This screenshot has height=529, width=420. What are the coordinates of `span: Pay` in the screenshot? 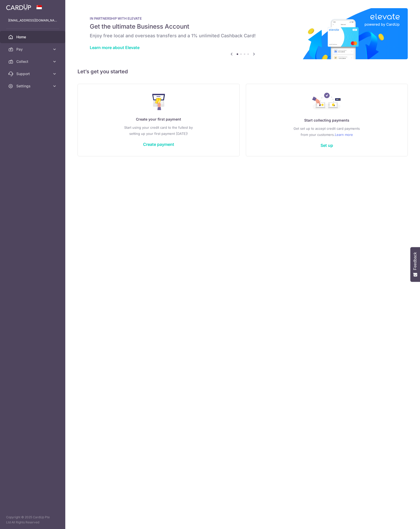 It's located at (33, 49).